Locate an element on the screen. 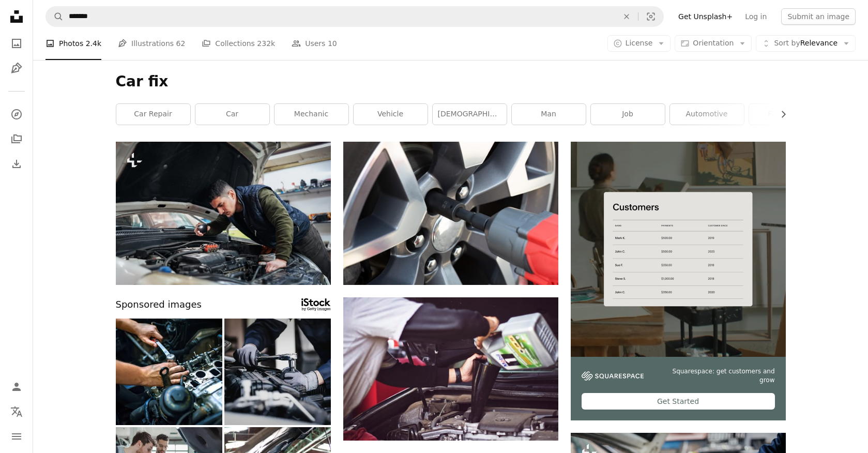 The height and width of the screenshot is (453, 868). img: Mechanic using a ratchet wrench is located at coordinates (169, 372).